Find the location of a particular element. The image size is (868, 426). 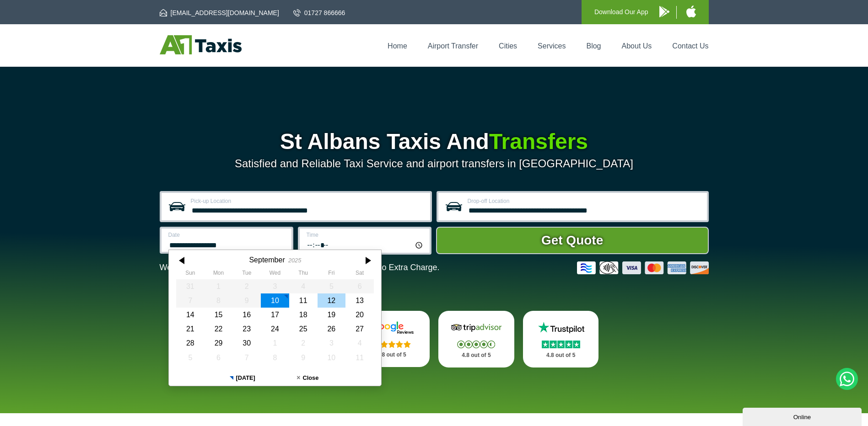

div: 23 September 2025 is located at coordinates (246, 329).